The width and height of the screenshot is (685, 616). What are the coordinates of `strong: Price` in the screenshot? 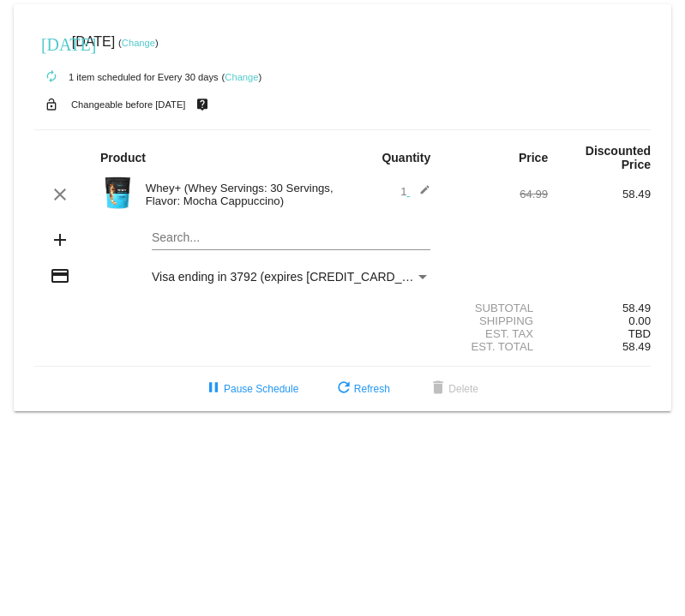 It's located at (533, 158).